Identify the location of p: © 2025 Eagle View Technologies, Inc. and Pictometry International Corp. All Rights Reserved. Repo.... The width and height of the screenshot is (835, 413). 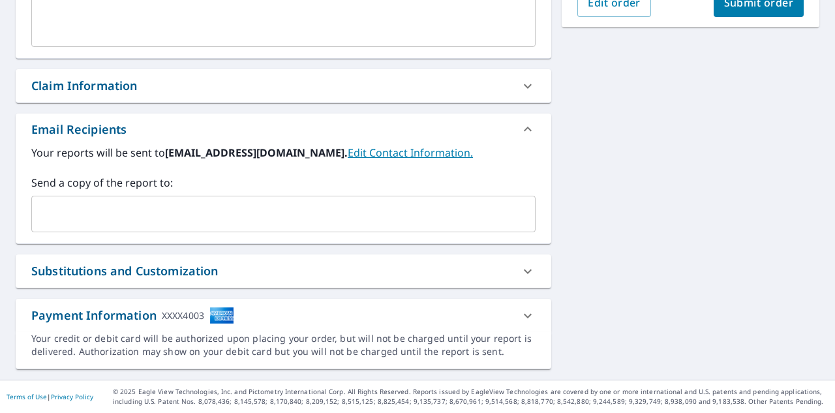
(470, 396).